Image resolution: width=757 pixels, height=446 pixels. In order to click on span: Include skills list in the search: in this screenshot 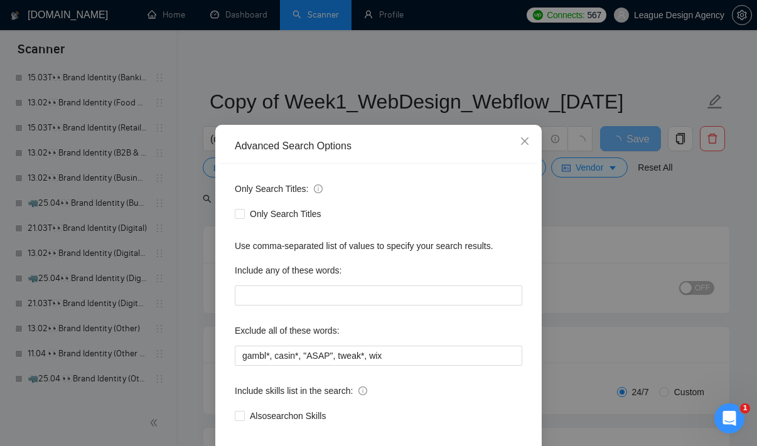, I will do `click(301, 391)`.